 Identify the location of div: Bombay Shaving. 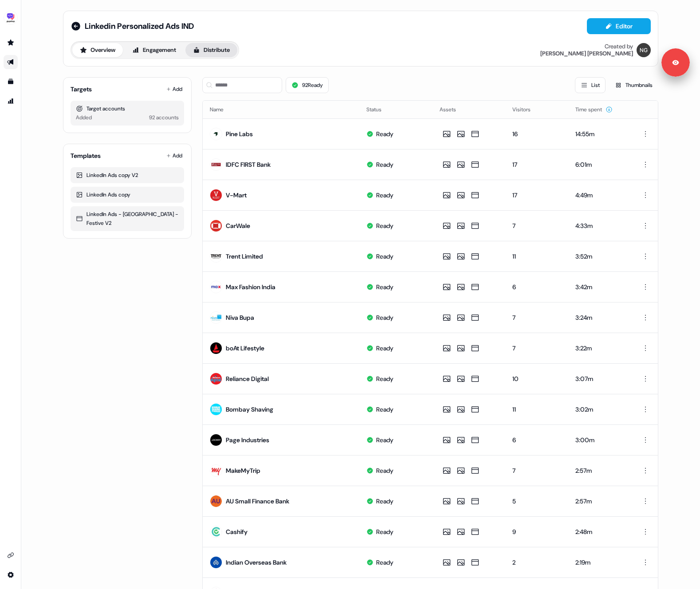
(249, 410).